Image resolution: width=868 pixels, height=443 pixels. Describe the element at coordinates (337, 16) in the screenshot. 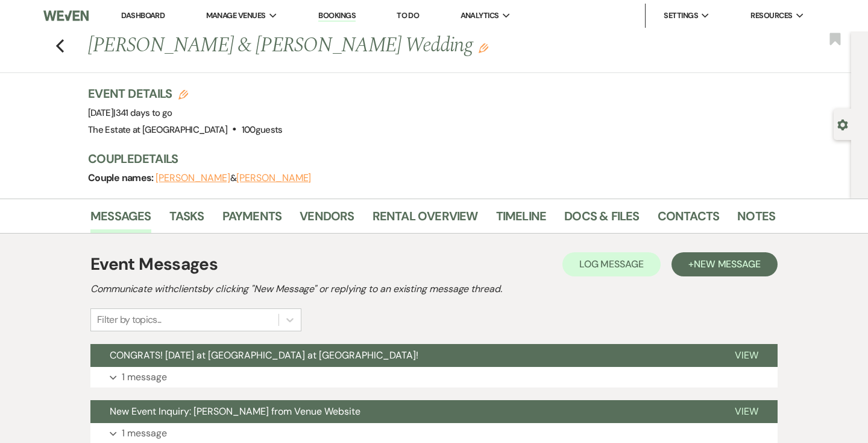

I see `a: Bookings` at that location.